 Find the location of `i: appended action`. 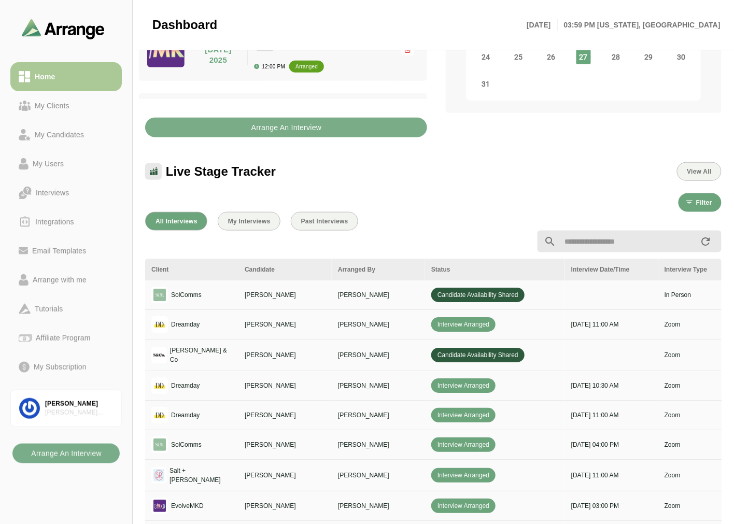

i: appended action is located at coordinates (706, 242).